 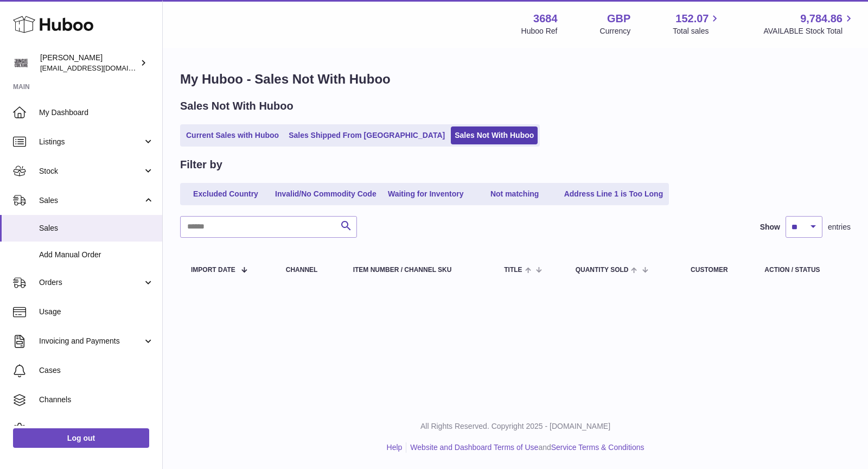 What do you see at coordinates (692, 19) in the screenshot?
I see `span: 152.07` at bounding box center [692, 19].